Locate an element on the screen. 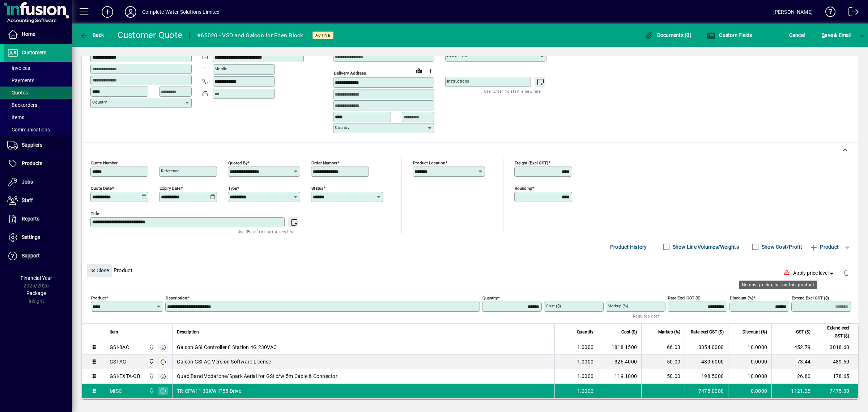  a: Invoices is located at coordinates (38, 68).